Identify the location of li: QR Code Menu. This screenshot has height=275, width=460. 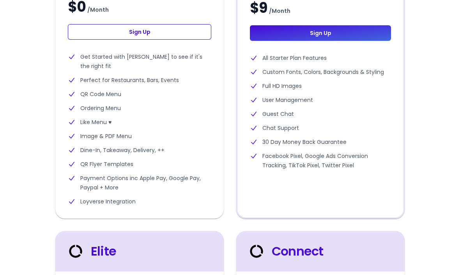
(139, 94).